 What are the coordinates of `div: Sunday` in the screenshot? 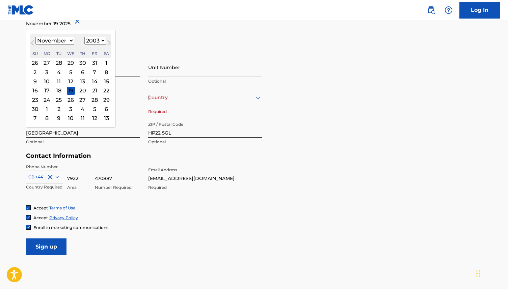 It's located at (35, 53).